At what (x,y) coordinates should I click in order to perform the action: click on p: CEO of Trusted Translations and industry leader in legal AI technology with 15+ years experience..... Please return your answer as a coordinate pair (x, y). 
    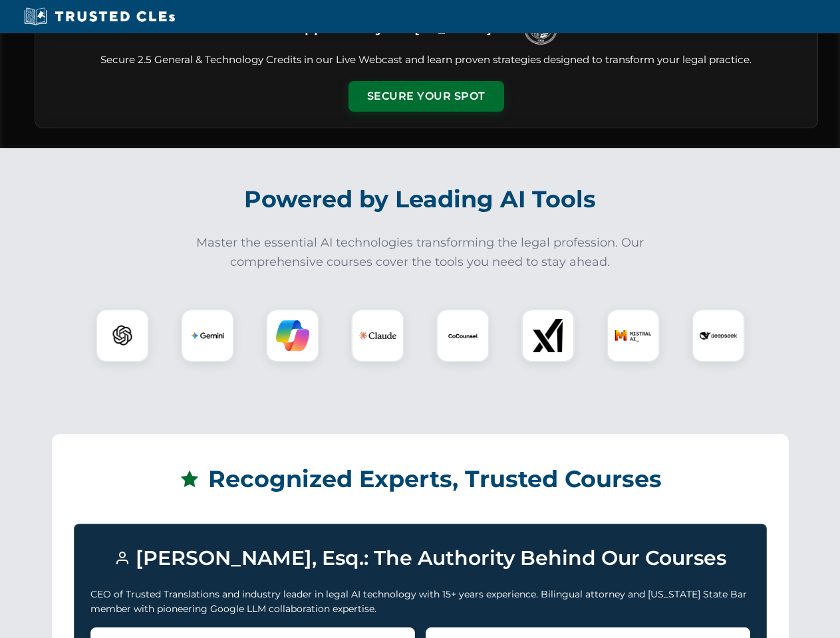
    Looking at the image, I should click on (420, 601).